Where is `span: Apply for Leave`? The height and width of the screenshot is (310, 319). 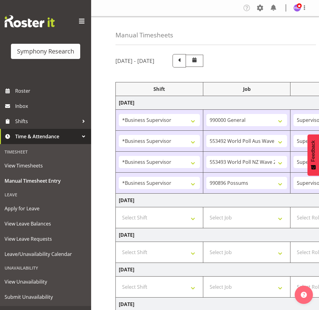
span: Apply for Leave is located at coordinates (46, 209).